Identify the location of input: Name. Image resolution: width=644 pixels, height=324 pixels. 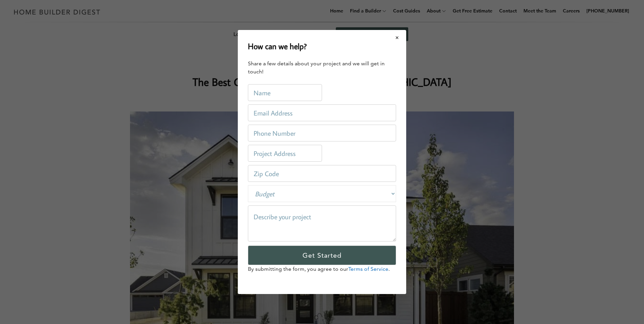
(285, 92).